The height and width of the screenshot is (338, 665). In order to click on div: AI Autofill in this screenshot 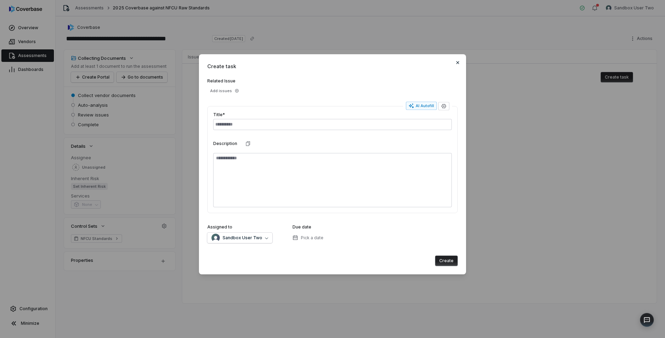, I will do `click(421, 106)`.